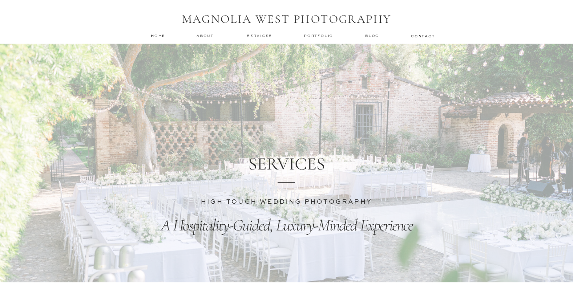  What do you see at coordinates (158, 35) in the screenshot?
I see `nav: home` at bounding box center [158, 35].